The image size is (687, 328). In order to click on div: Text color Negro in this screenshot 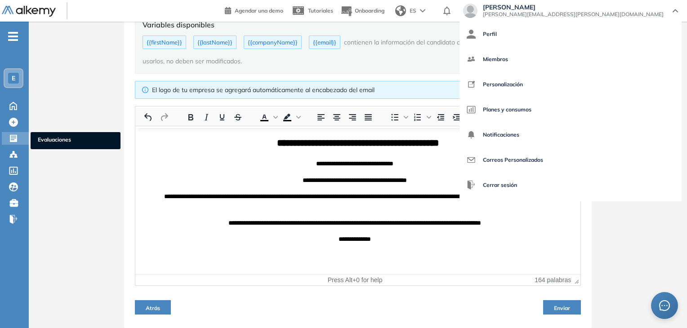, I will do `click(268, 117)`.